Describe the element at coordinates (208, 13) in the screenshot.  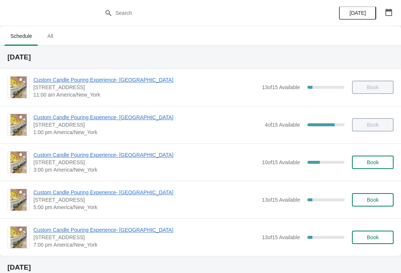
I see `input: Search` at that location.